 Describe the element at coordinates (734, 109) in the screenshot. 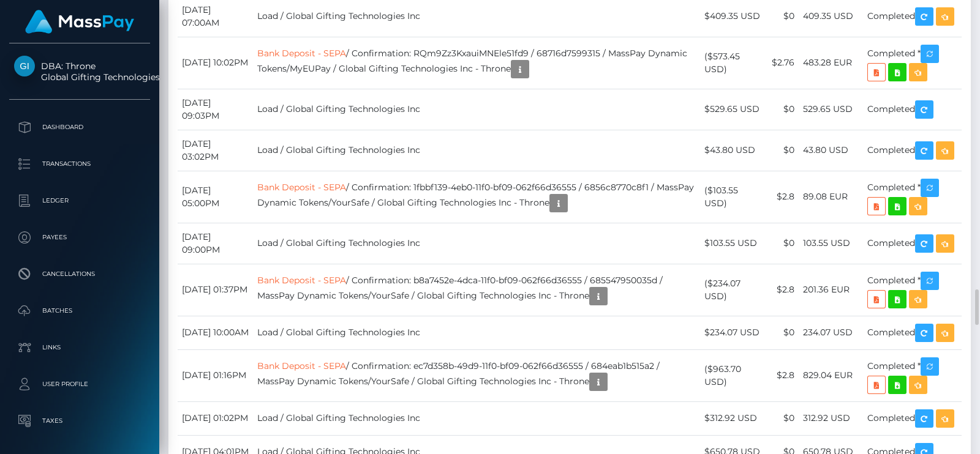

I see `td: $529.65 USD` at that location.